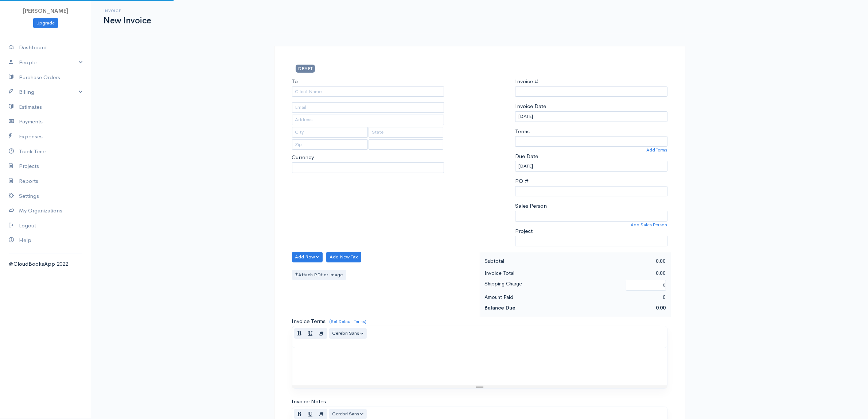 Image resolution: width=868 pixels, height=419 pixels. What do you see at coordinates (300, 334) in the screenshot?
I see `button: Bold (CTRL+B)` at bounding box center [300, 334].